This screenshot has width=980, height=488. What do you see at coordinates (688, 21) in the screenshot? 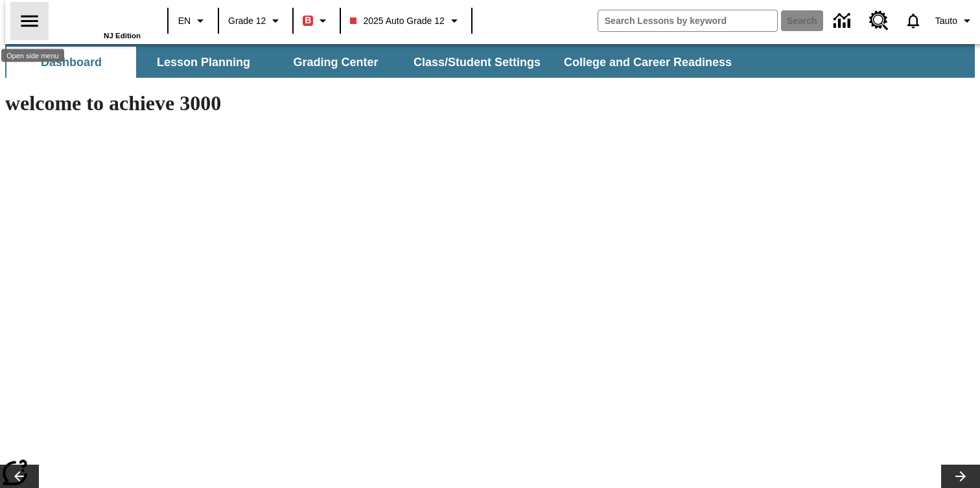
I see `input: search field` at bounding box center [688, 21].